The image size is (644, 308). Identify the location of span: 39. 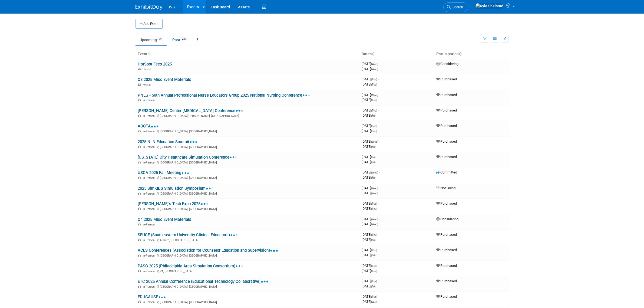
(160, 39).